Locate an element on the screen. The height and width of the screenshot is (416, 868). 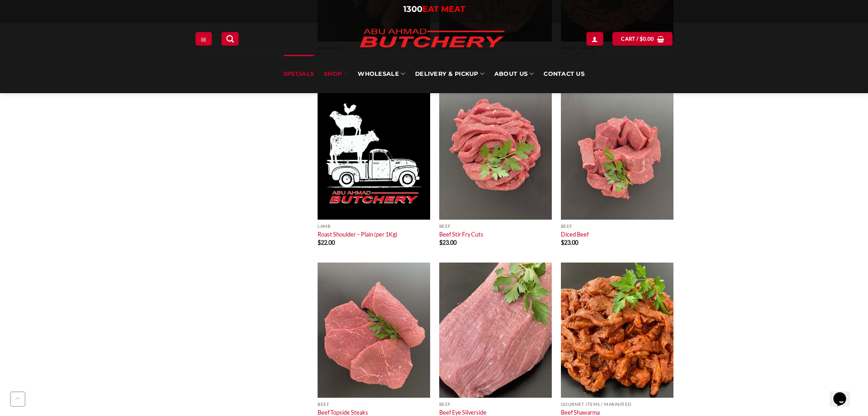
a: Beef Eye Silverside is located at coordinates (463, 412).